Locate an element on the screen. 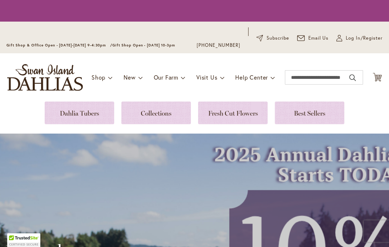  button: Search is located at coordinates (352, 78).